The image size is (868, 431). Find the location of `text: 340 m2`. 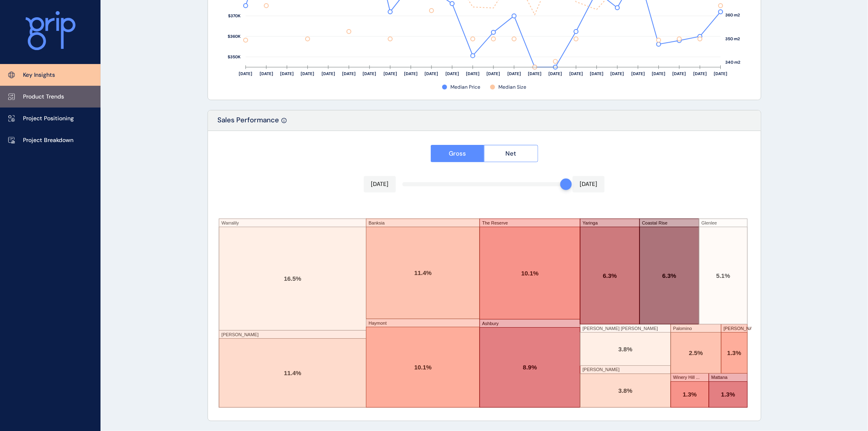

text: 340 m2 is located at coordinates (733, 62).